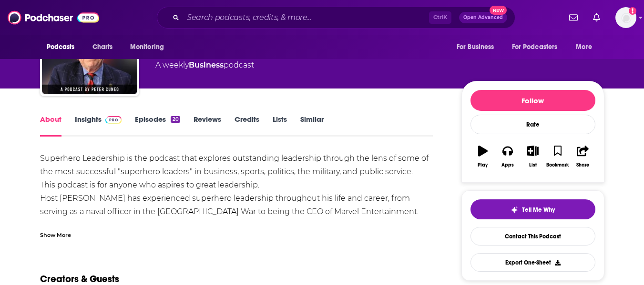 This screenshot has height=285, width=644. What do you see at coordinates (207, 126) in the screenshot?
I see `a: Reviews` at bounding box center [207, 126].